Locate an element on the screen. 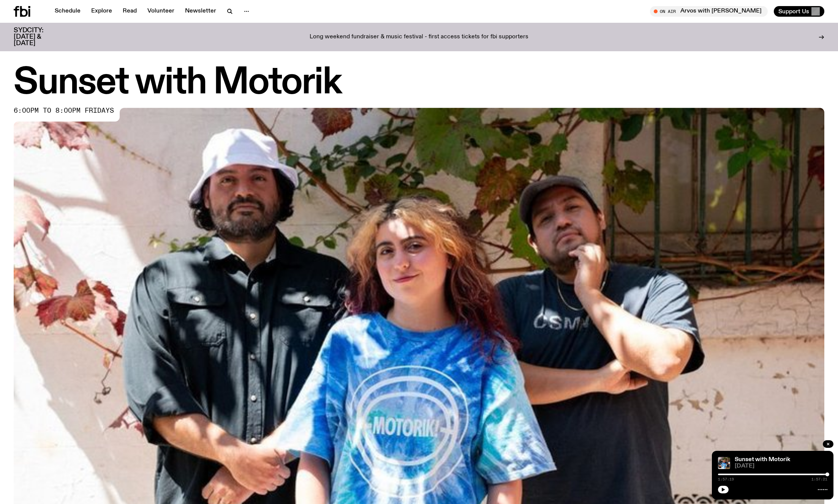 The image size is (838, 504). span: Support Us is located at coordinates (793, 11).